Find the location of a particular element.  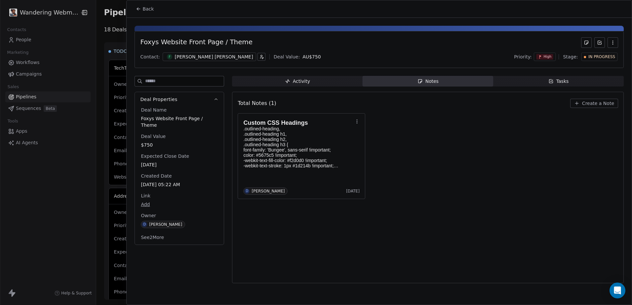

p: .outlined-heading h3 { is located at coordinates (298, 145).